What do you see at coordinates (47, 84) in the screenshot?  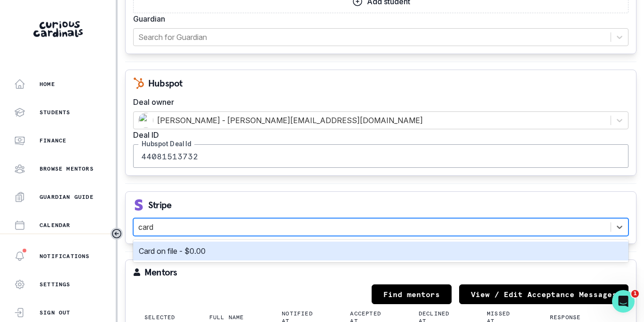 I see `p: Home` at bounding box center [47, 84].